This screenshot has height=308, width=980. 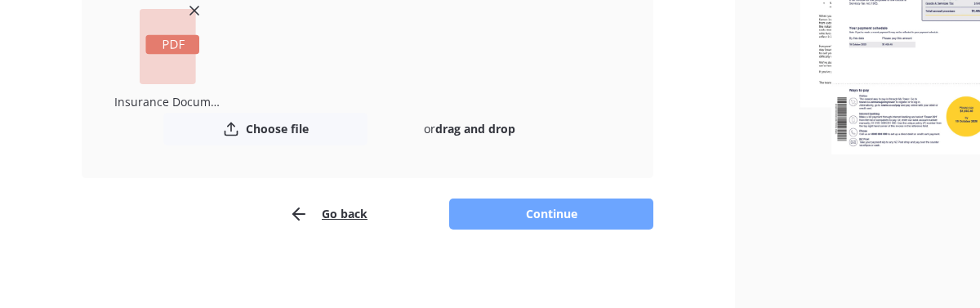 What do you see at coordinates (328, 214) in the screenshot?
I see `button: Go back` at bounding box center [328, 214].